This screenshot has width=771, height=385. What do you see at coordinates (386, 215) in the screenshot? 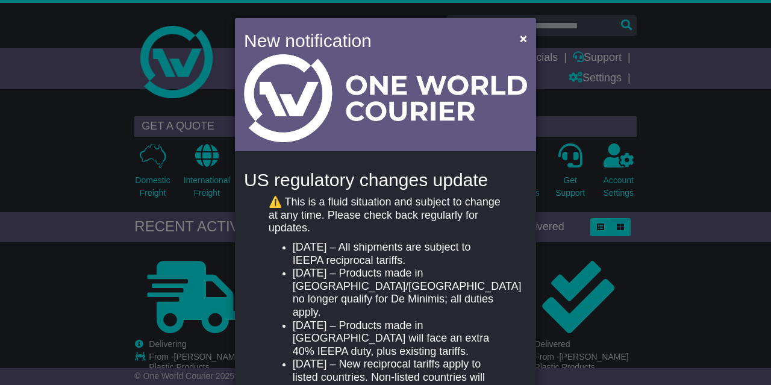
I see `p: ⚠️ This is a fluid situation and subject to change at any time. Please check back regularly for u...` at bounding box center [386, 215].